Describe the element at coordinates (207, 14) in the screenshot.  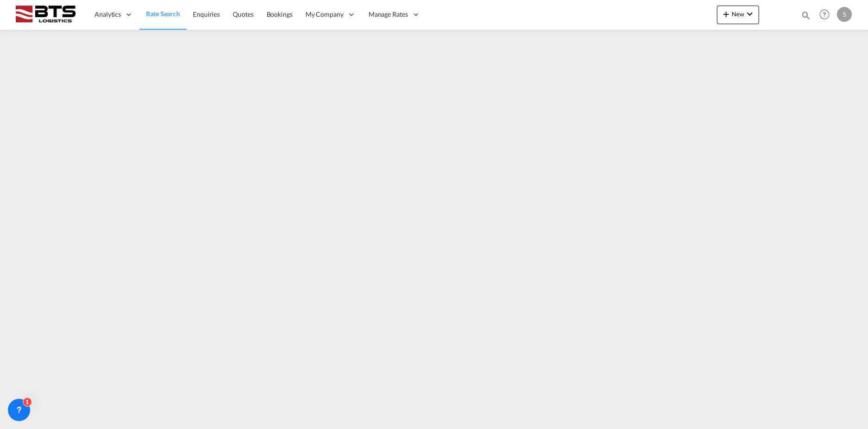
I see `span: Enquiries` at that location.